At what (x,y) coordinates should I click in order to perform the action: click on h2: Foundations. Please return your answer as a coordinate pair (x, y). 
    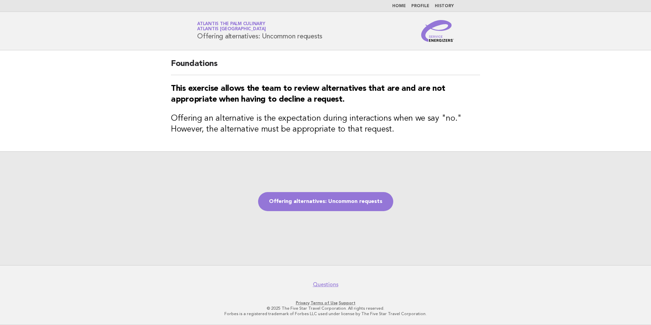
    Looking at the image, I should click on (325, 67).